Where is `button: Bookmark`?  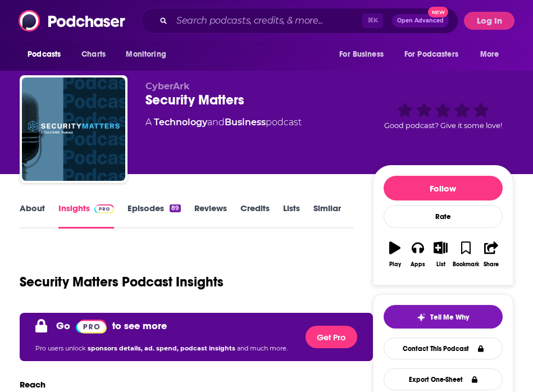
button: Bookmark is located at coordinates (465, 254).